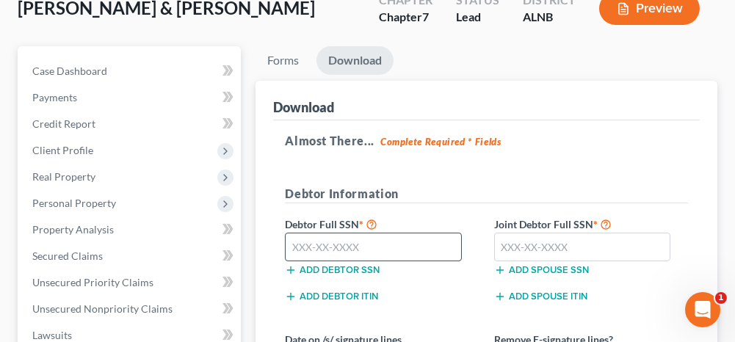  Describe the element at coordinates (131, 309) in the screenshot. I see `a: Unsecured Nonpriority Claims` at that location.